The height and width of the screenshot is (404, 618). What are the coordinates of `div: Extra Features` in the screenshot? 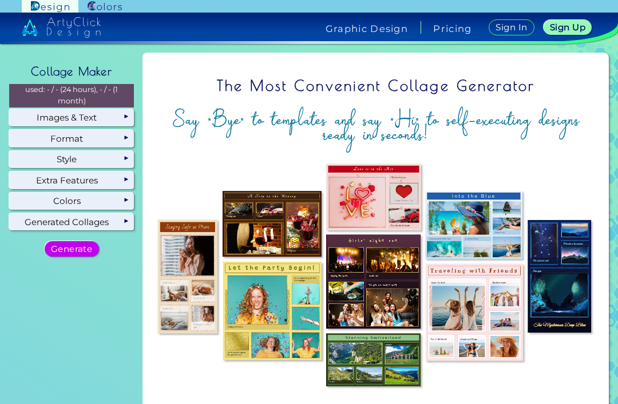 It's located at (71, 180).